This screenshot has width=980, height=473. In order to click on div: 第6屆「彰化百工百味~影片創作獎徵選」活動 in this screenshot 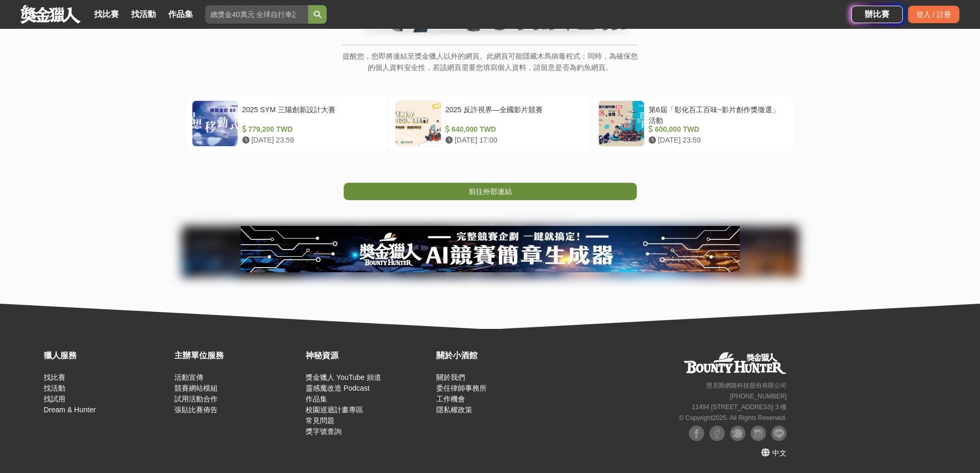, I will do `click(717, 114)`.